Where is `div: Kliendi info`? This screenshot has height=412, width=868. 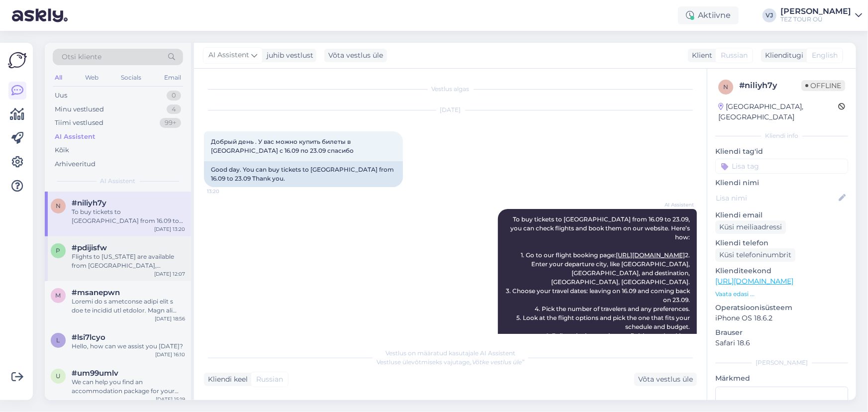 div: Kliendi info is located at coordinates (782, 136).